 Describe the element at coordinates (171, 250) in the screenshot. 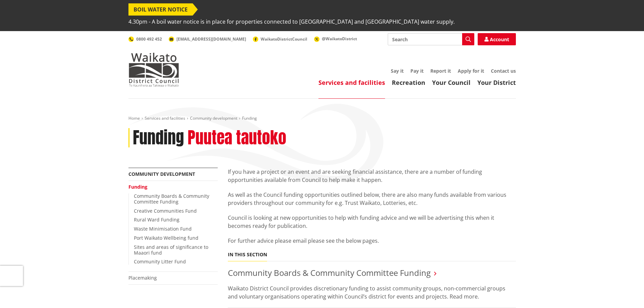

I see `a: Sites and areas of significance to Maaori fund` at that location.